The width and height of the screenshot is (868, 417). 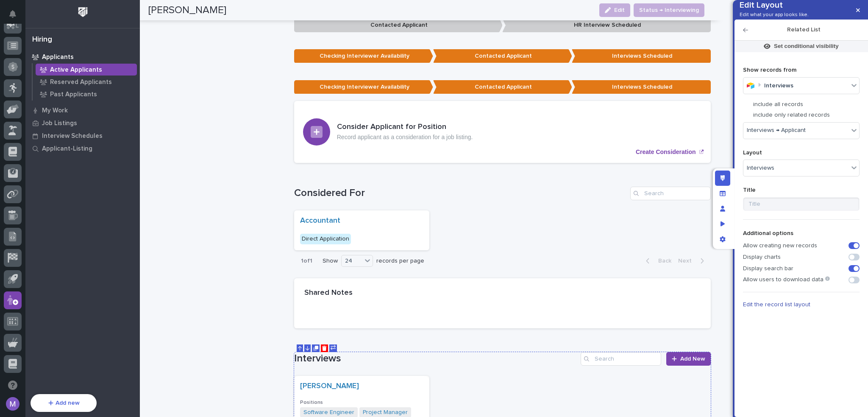 I want to click on div: Search, so click(x=670, y=194).